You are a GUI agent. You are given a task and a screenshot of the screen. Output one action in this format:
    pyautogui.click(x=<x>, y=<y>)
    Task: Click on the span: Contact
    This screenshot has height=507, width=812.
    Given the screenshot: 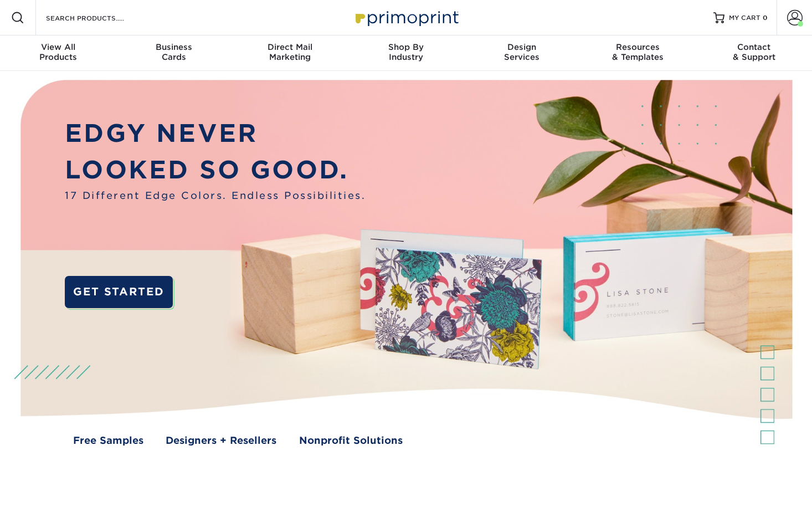 What is the action you would take?
    pyautogui.click(x=754, y=47)
    